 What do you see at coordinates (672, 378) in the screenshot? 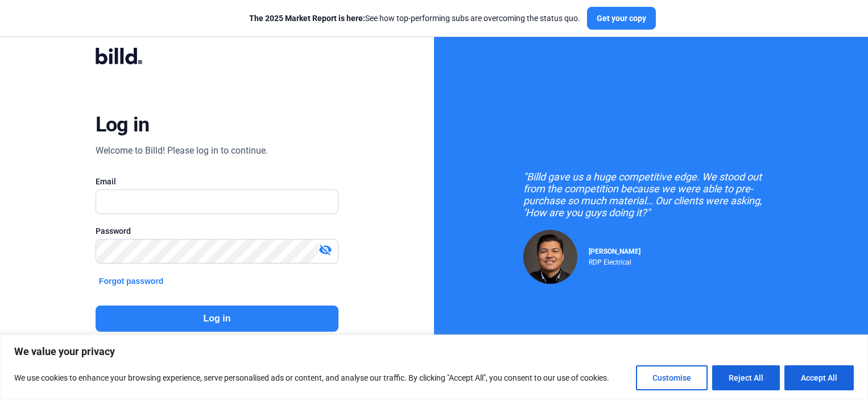
I see `button: Customise` at bounding box center [672, 378].